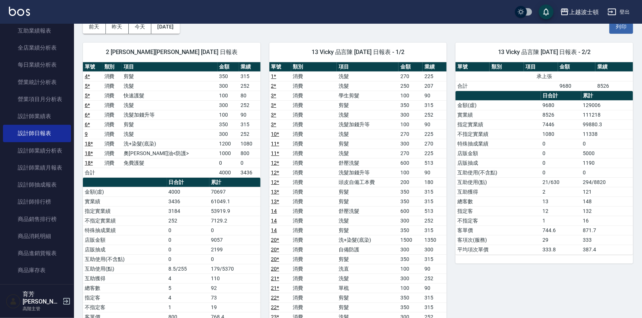 The width and height of the screenshot is (642, 318). What do you see at coordinates (607, 192) in the screenshot?
I see `td: 121` at bounding box center [607, 192].